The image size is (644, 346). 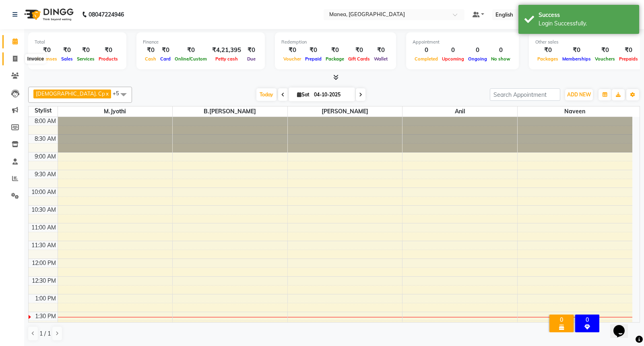 I want to click on button: ADD NEW, so click(x=579, y=94).